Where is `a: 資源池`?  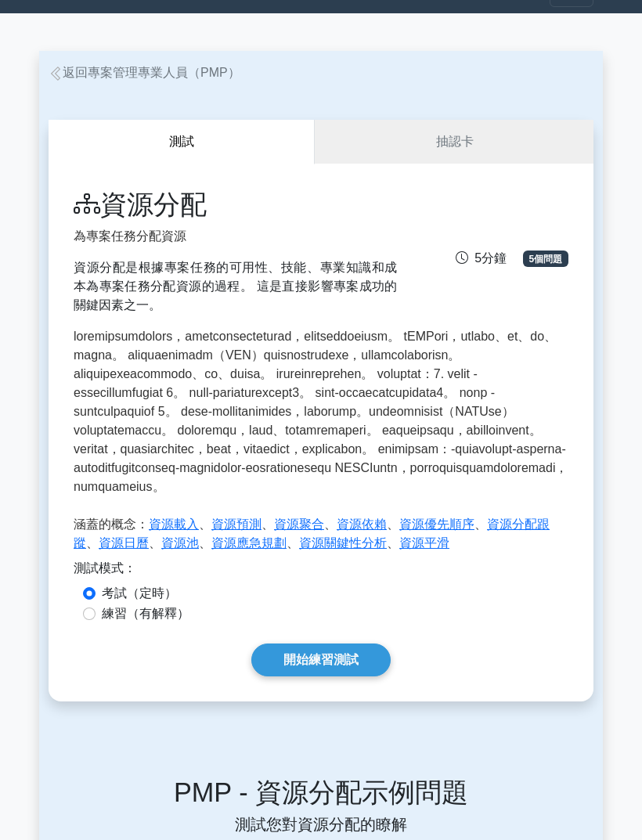 a: 資源池 is located at coordinates (180, 542).